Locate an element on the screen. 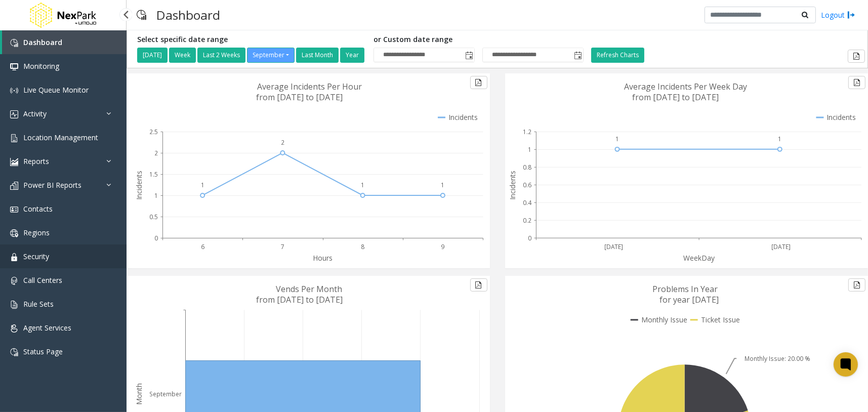  text: 0.5 is located at coordinates (153, 217).